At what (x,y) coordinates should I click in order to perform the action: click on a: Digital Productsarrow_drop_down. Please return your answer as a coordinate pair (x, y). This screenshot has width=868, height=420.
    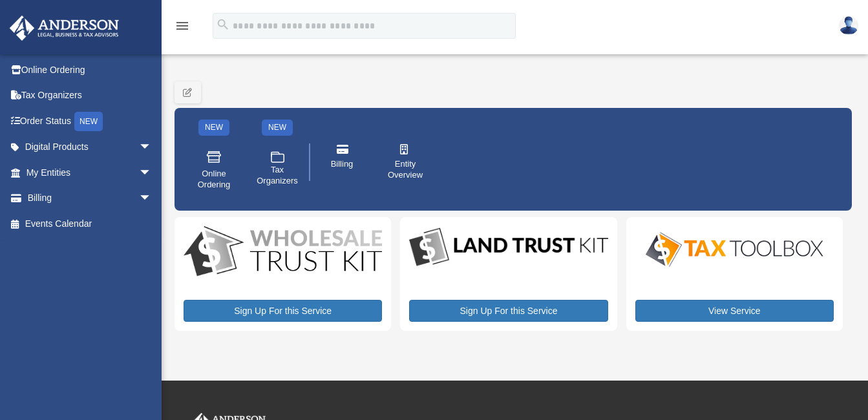
    Looking at the image, I should click on (86, 147).